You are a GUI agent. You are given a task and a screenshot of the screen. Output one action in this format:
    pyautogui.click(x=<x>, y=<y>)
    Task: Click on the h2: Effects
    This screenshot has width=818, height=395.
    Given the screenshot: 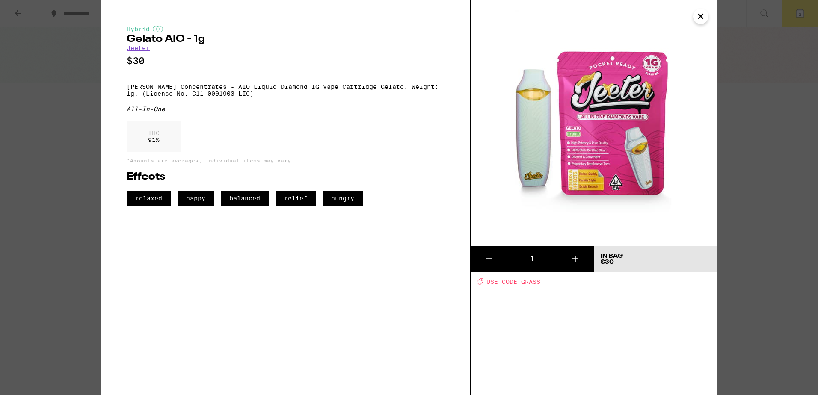 What is the action you would take?
    pyautogui.click(x=285, y=177)
    